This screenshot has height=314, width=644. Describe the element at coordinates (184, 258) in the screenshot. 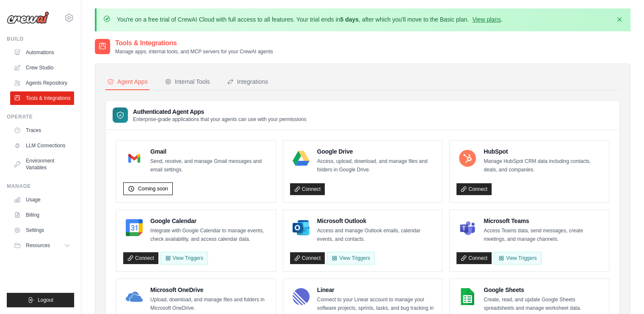

I see `button: View Triggers` at that location.